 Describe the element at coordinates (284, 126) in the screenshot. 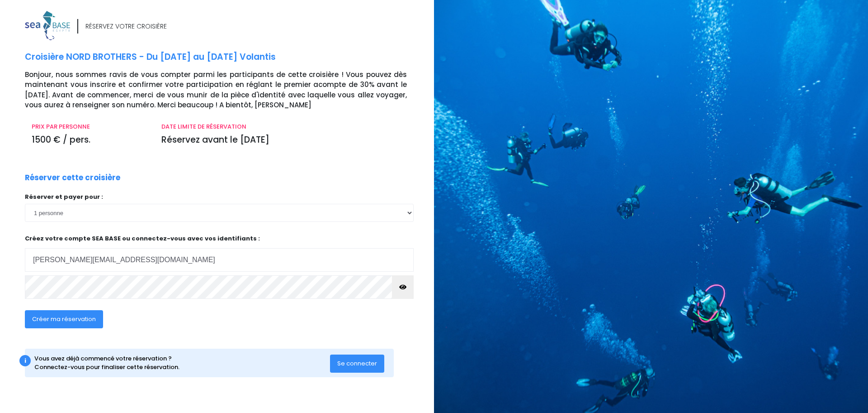

I see `p: DATE LIMITE DE RÉSERVATION` at that location.